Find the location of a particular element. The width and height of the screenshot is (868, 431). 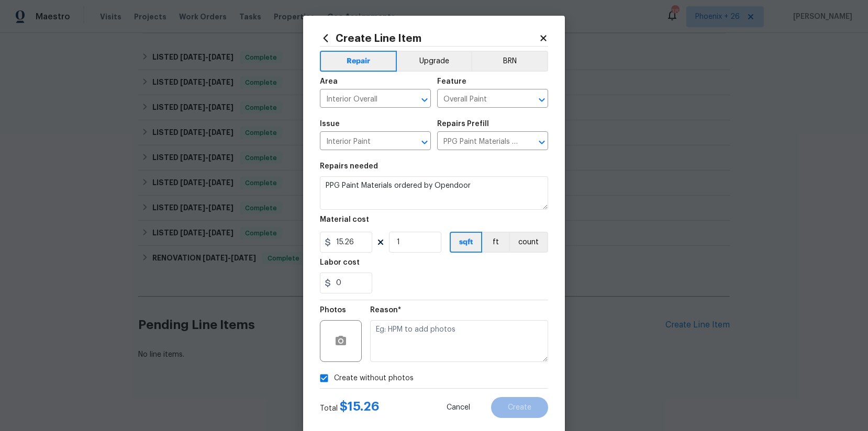

span: $ 15.26 is located at coordinates (360, 406).